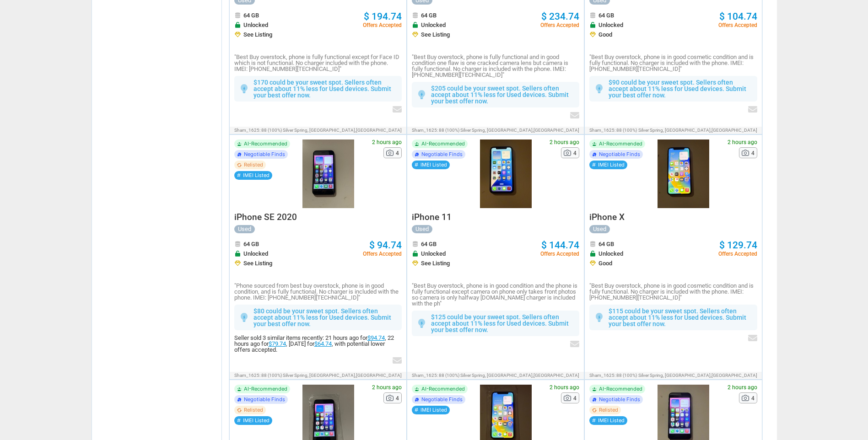  Describe the element at coordinates (560, 245) in the screenshot. I see `a: $ 144.74` at that location.